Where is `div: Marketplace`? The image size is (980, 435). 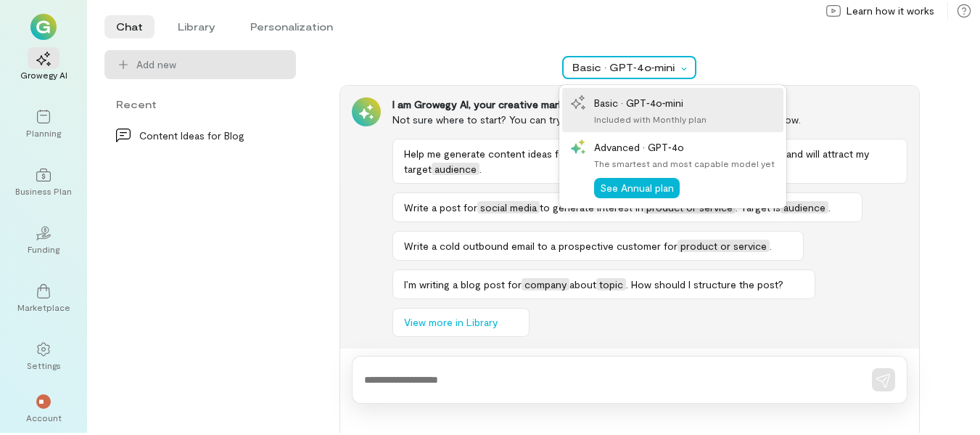
div: Marketplace is located at coordinates (43, 307).